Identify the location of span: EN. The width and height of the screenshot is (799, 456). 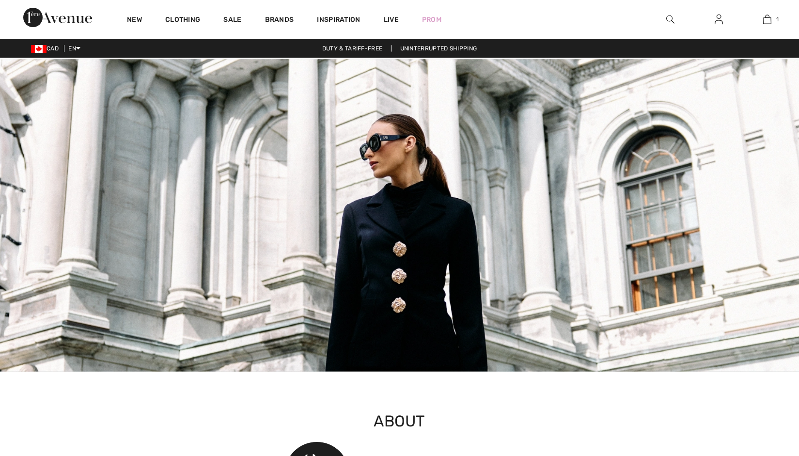
(74, 48).